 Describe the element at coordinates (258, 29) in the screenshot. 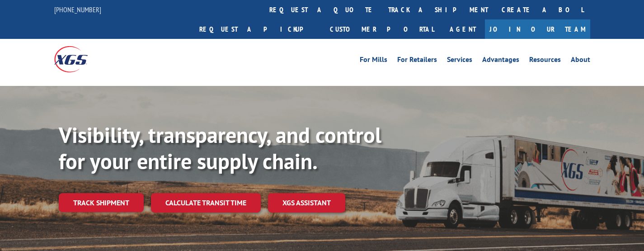

I see `a: Request a pickup` at that location.